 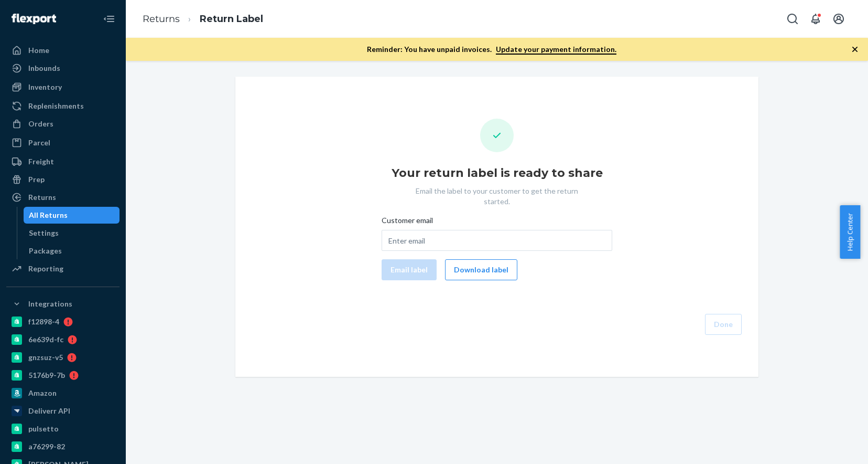 What do you see at coordinates (63, 410) in the screenshot?
I see `a: Deliverr API` at bounding box center [63, 410].